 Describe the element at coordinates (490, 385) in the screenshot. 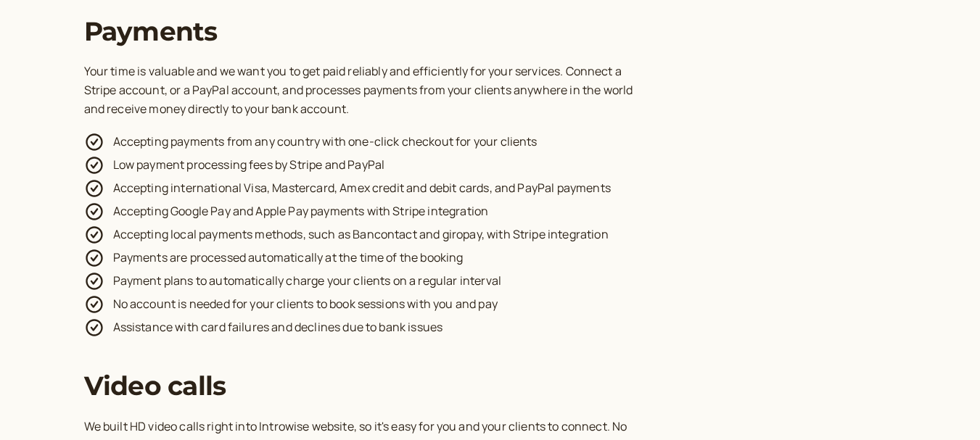

I see `h2: Video calls` at that location.